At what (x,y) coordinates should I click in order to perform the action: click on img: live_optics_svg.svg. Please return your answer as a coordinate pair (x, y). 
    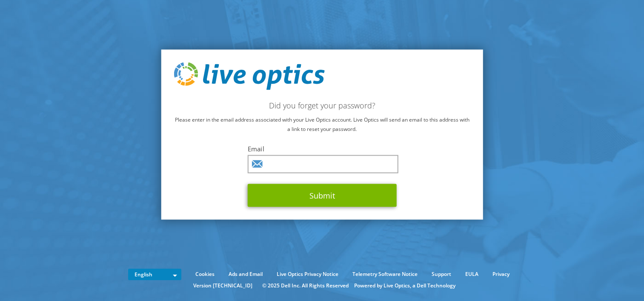
    Looking at the image, I should click on (249, 76).